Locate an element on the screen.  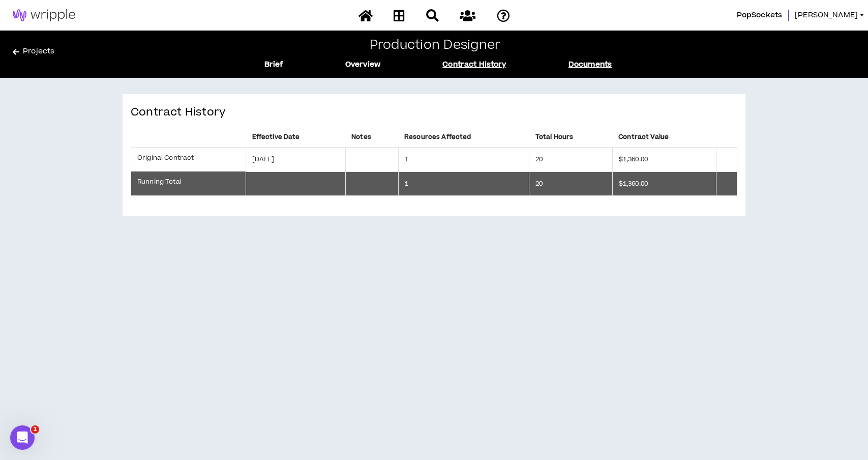
th: Effective Date is located at coordinates (296, 137).